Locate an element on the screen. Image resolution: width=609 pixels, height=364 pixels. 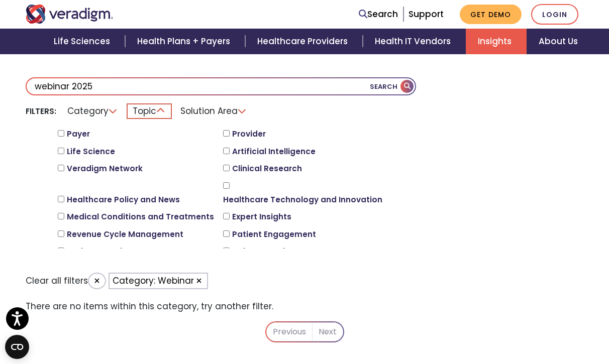
a: Veradigm logo is located at coordinates (70, 14).